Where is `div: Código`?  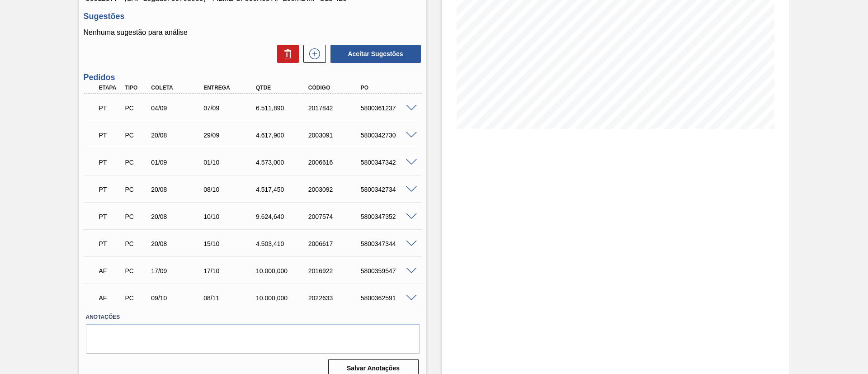 div: Código is located at coordinates (336, 88).